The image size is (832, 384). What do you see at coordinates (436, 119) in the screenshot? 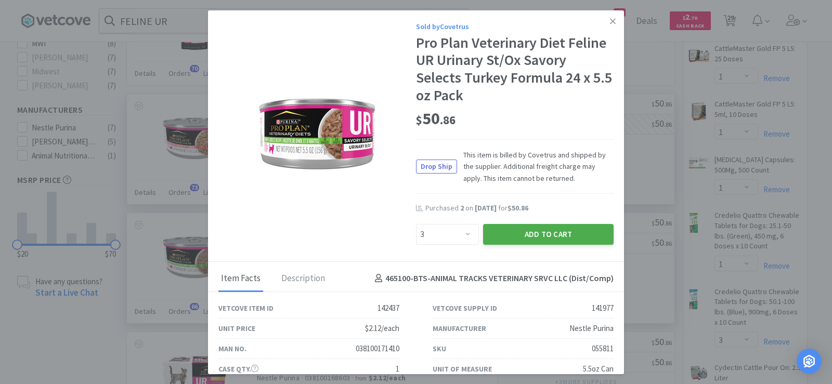
I see `span: 50` at bounding box center [436, 119].